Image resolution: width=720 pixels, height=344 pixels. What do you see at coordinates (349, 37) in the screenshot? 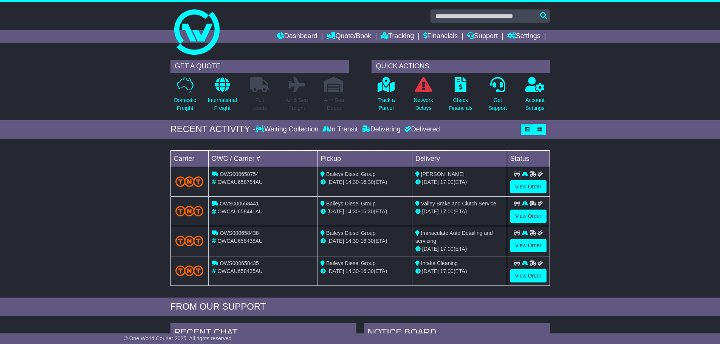
I see `a: Quote/Book` at bounding box center [349, 37].